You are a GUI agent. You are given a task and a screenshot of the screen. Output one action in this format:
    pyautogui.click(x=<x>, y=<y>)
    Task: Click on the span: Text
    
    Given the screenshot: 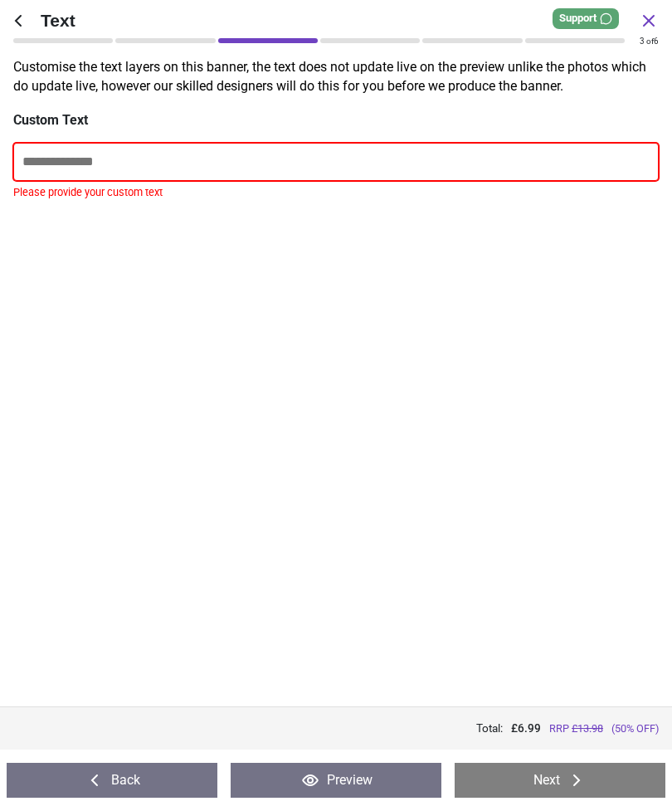 What is the action you would take?
    pyautogui.click(x=339, y=20)
    